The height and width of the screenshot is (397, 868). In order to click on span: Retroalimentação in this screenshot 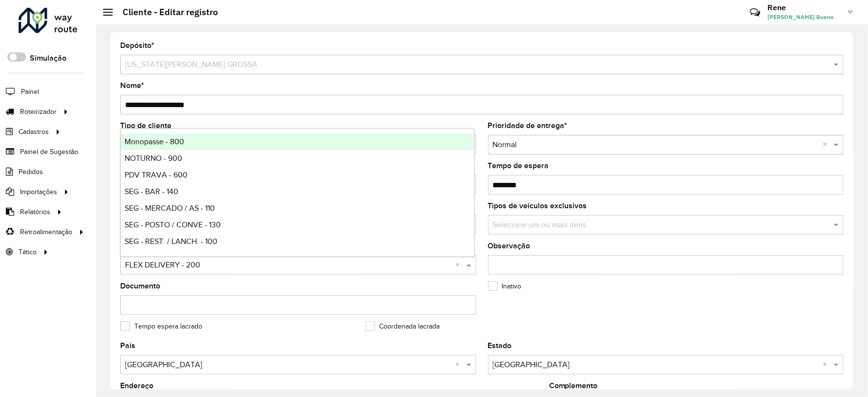, I will do `click(46, 231)`.